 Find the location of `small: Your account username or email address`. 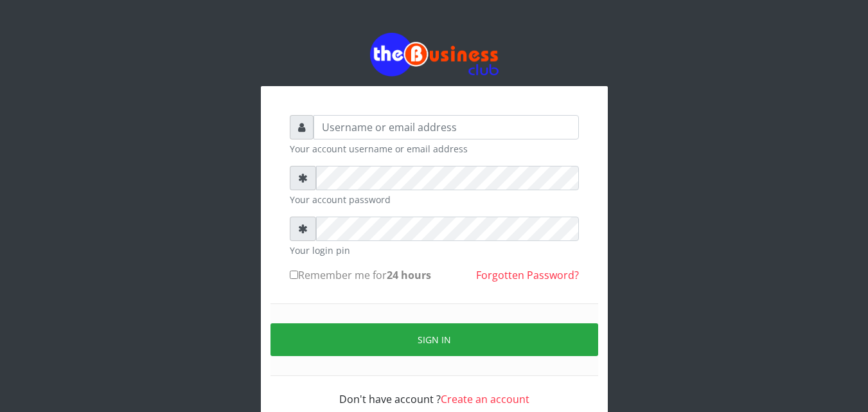

small: Your account username or email address is located at coordinates (434, 148).